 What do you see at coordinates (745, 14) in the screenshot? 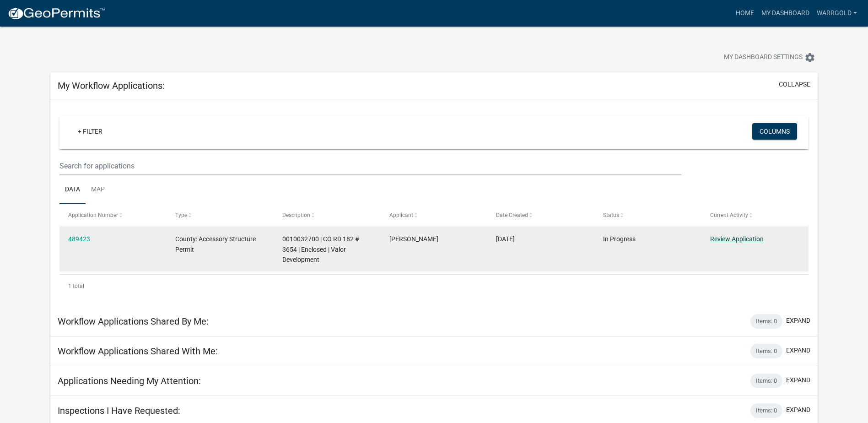
I see `a: Home` at bounding box center [745, 14].